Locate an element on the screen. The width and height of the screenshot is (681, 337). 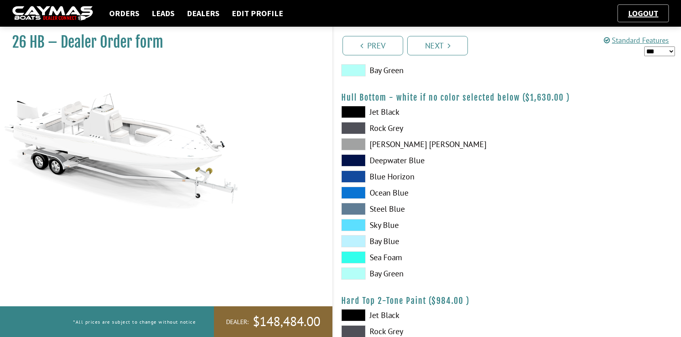
label: Ocean Blue is located at coordinates (420, 193).